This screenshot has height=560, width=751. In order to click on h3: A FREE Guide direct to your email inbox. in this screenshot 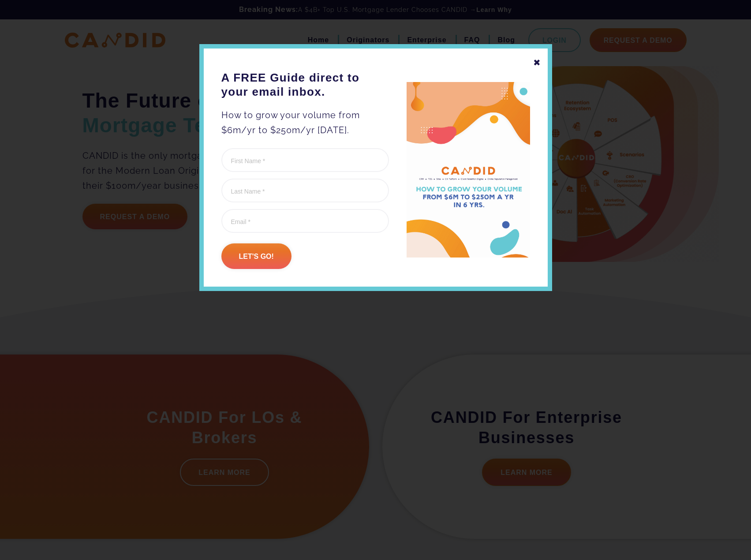, I will do `click(306, 85)`.